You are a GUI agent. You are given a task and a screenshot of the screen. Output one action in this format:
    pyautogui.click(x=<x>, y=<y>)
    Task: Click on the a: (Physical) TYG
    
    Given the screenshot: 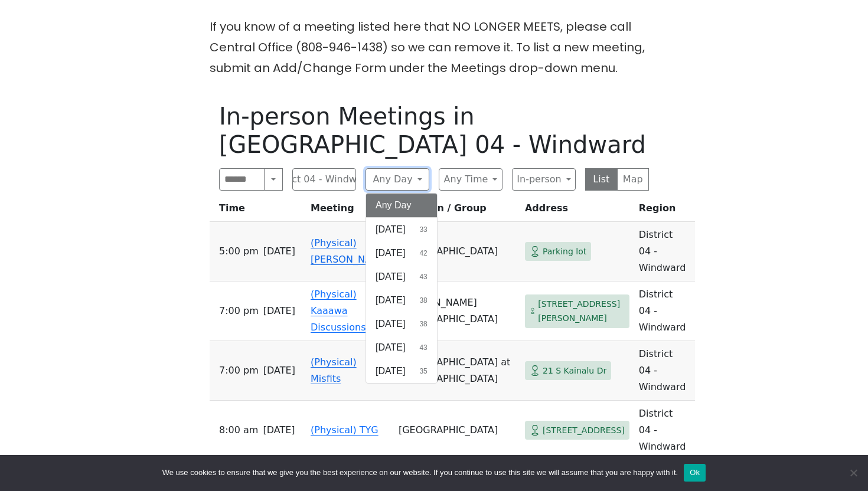 What is the action you would take?
    pyautogui.click(x=344, y=429)
    